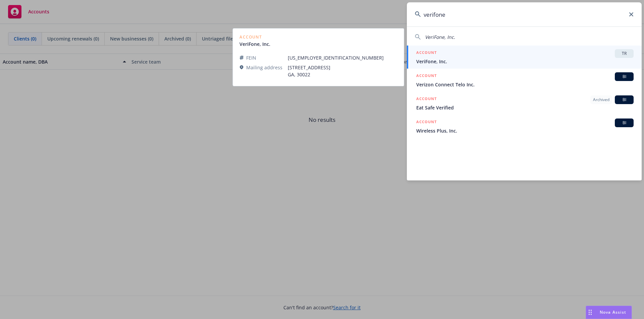 The width and height of the screenshot is (644, 319). What do you see at coordinates (613, 312) in the screenshot?
I see `span: Nova Assist` at bounding box center [613, 312].